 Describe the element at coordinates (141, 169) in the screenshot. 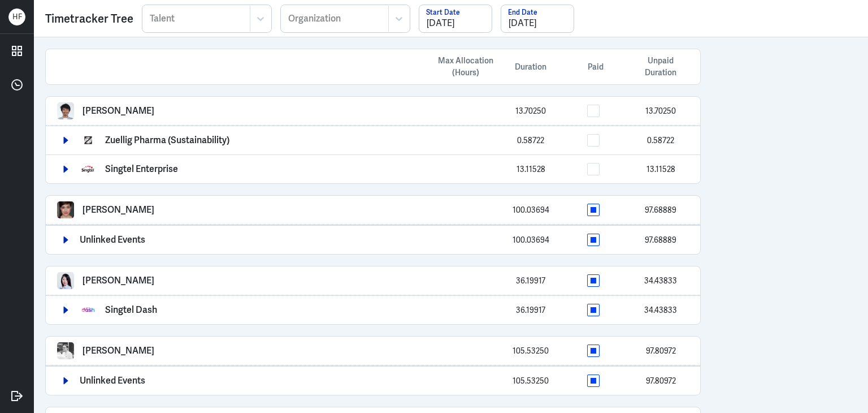

I see `p: Singtel Enterprise` at that location.